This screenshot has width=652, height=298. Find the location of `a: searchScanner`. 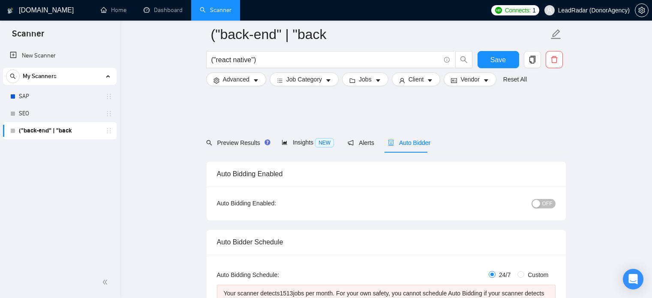

a: searchScanner is located at coordinates (216, 10).